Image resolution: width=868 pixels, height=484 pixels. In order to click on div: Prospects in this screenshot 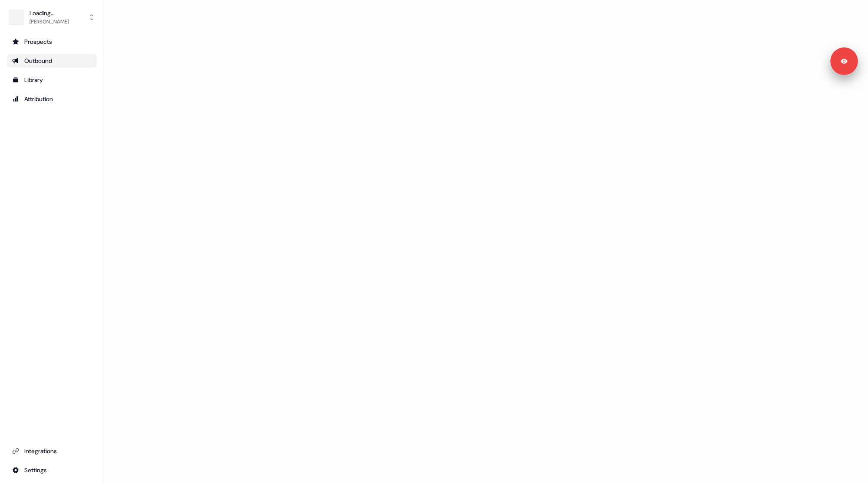, I will do `click(52, 42)`.